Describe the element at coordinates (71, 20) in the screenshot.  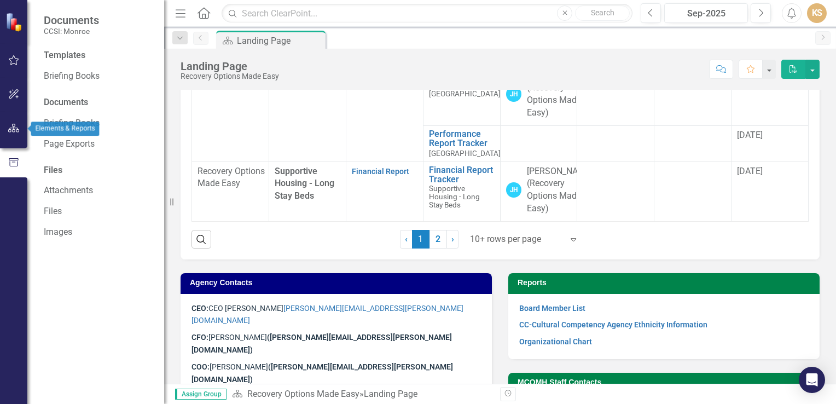
I see `span: Documents` at that location.